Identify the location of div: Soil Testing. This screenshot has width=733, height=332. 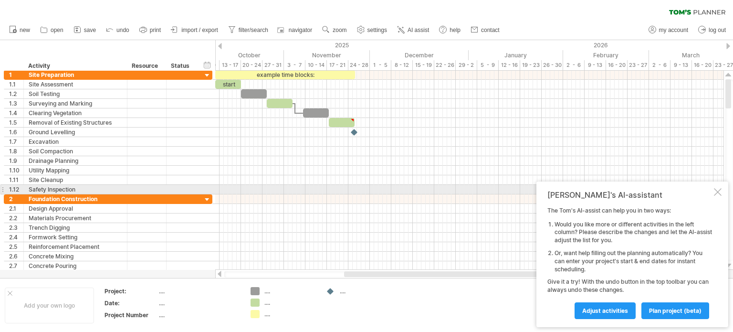
(75, 94).